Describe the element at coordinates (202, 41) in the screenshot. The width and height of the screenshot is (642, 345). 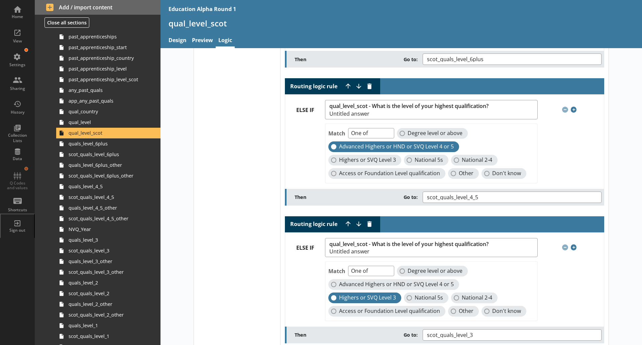
I see `a: Preview` at that location.